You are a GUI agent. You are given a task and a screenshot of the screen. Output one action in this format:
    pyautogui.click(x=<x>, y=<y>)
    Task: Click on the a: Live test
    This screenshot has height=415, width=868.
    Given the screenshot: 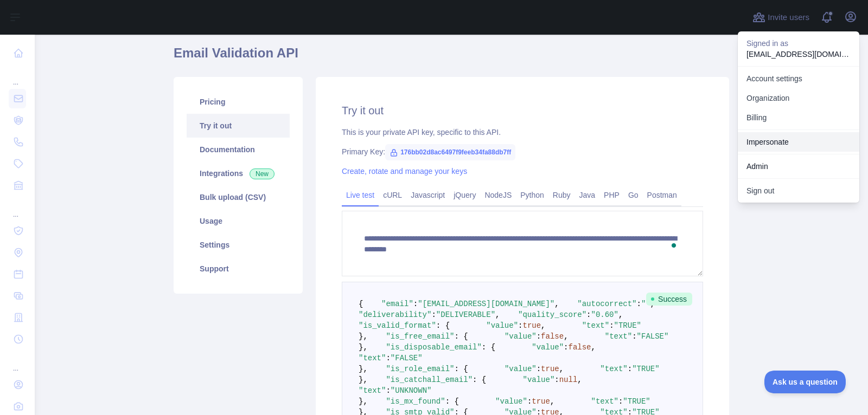 What is the action you would take?
    pyautogui.click(x=360, y=195)
    